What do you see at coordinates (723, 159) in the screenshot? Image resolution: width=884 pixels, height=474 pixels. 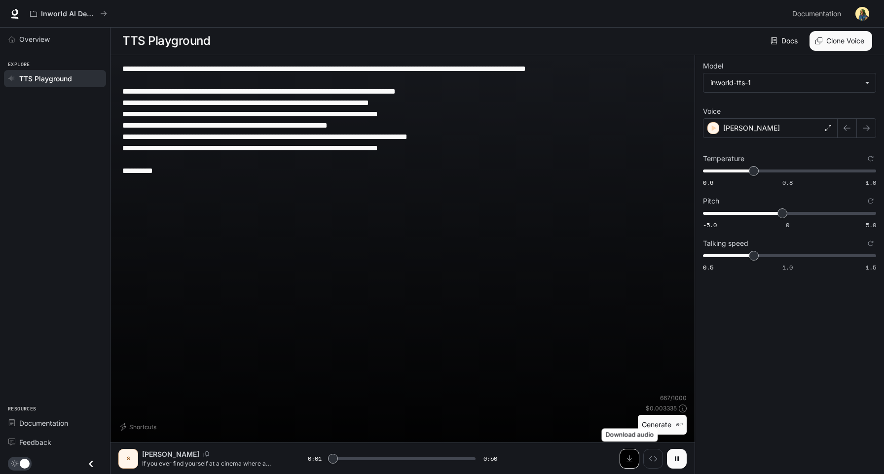 I see `p: Temperature` at bounding box center [723, 159].